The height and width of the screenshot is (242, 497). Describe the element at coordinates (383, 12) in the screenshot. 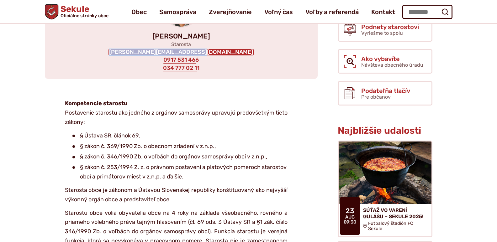

I see `a: Kontakt` at that location.